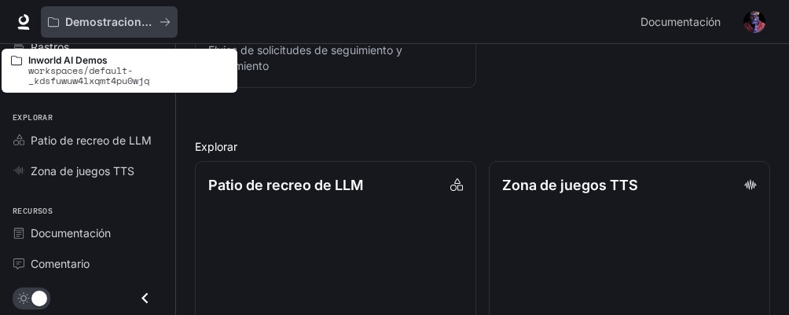  I want to click on p: workspaces/default-_kdsfuwuw4lxqmt4pu0wjq, so click(128, 75).